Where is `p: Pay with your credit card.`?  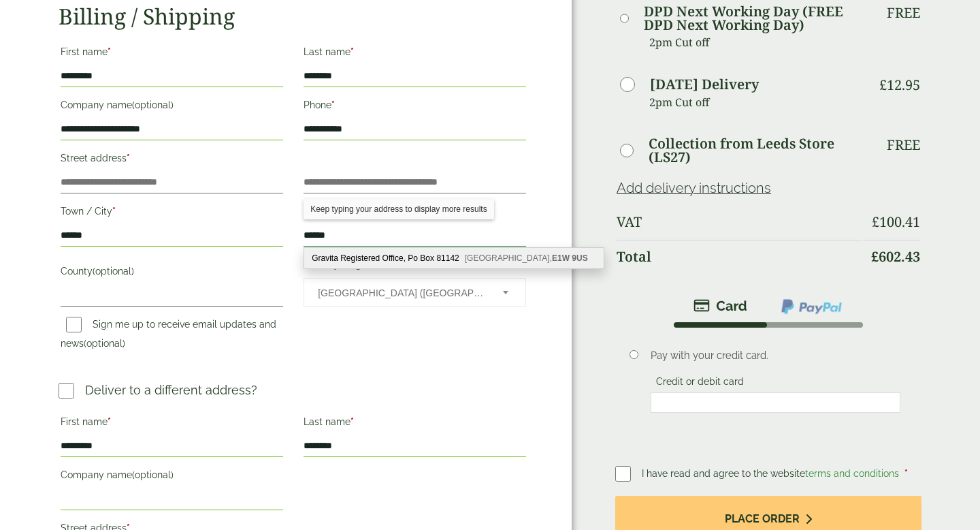 p: Pay with your credit card. is located at coordinates (775, 355).